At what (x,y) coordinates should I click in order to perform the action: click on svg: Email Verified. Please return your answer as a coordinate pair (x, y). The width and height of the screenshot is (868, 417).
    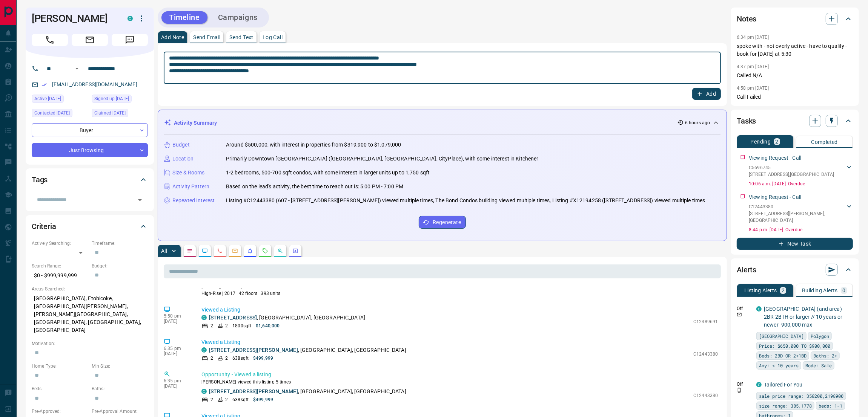
    Looking at the image, I should click on (44, 85).